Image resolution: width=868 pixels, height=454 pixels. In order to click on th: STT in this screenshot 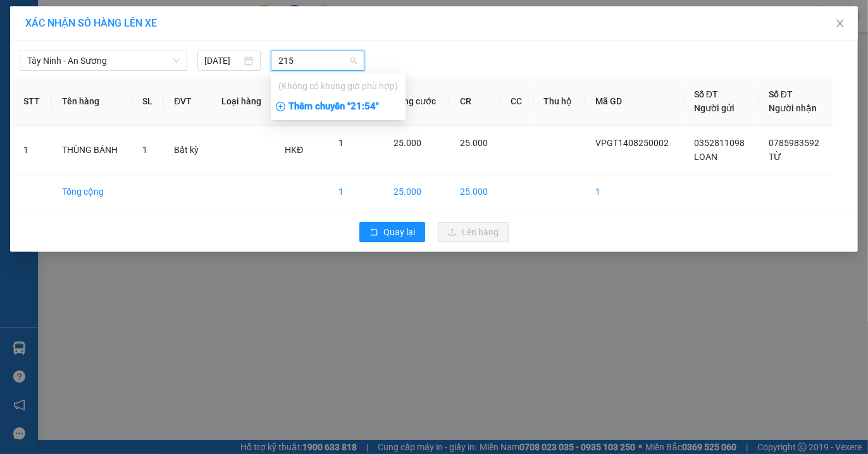, I will do `click(32, 101)`.